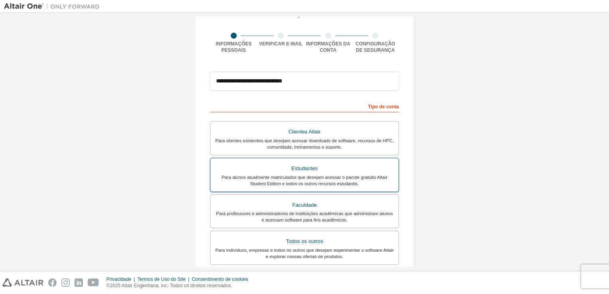 The height and width of the screenshot is (294, 609). What do you see at coordinates (165, 280) in the screenshot?
I see `div: Termos de Uso do Site` at bounding box center [165, 280].